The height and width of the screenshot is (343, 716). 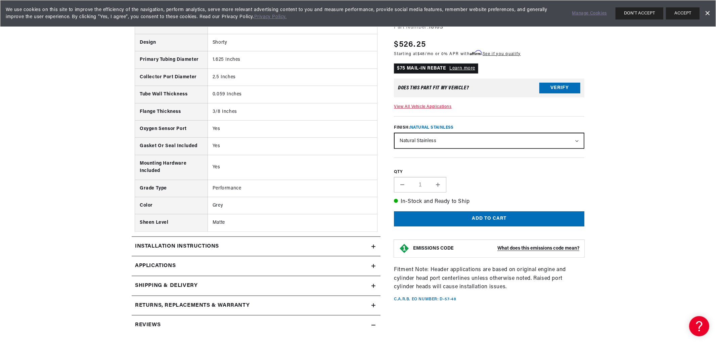 I want to click on td: Shorty, so click(x=292, y=43).